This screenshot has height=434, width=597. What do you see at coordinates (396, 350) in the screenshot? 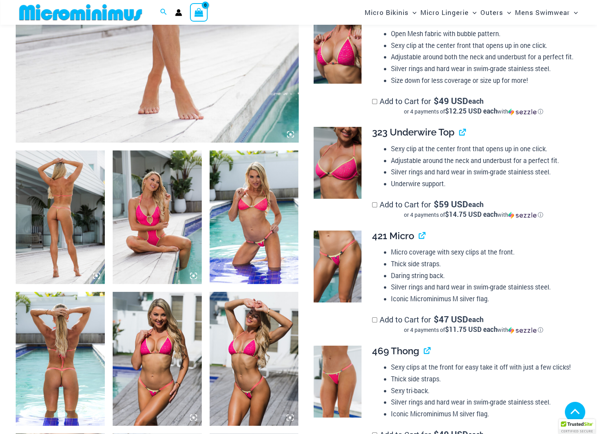
I see `span: 469 Thong` at bounding box center [396, 350].